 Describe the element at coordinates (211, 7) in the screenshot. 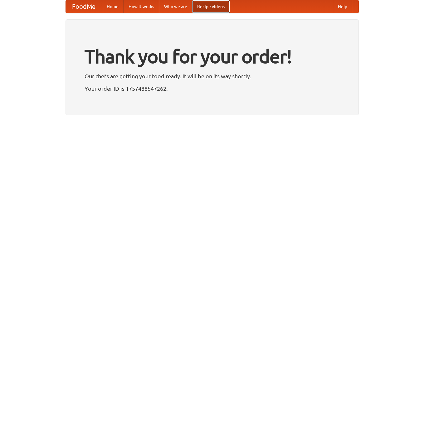

I see `a: Recipe videos` at that location.